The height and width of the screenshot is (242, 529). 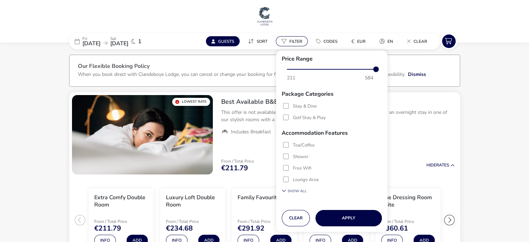 What do you see at coordinates (349, 218) in the screenshot?
I see `button: Apply` at bounding box center [349, 218].